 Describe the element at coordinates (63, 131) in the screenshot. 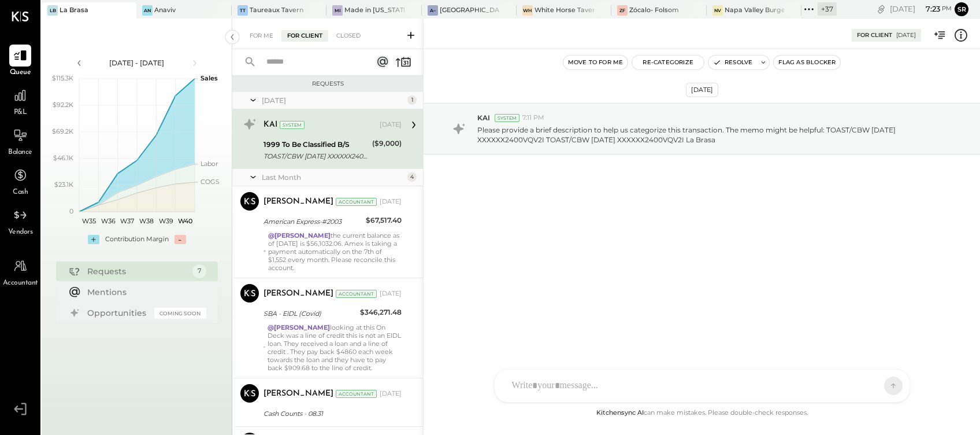

I see `text: $69.2K` at that location.